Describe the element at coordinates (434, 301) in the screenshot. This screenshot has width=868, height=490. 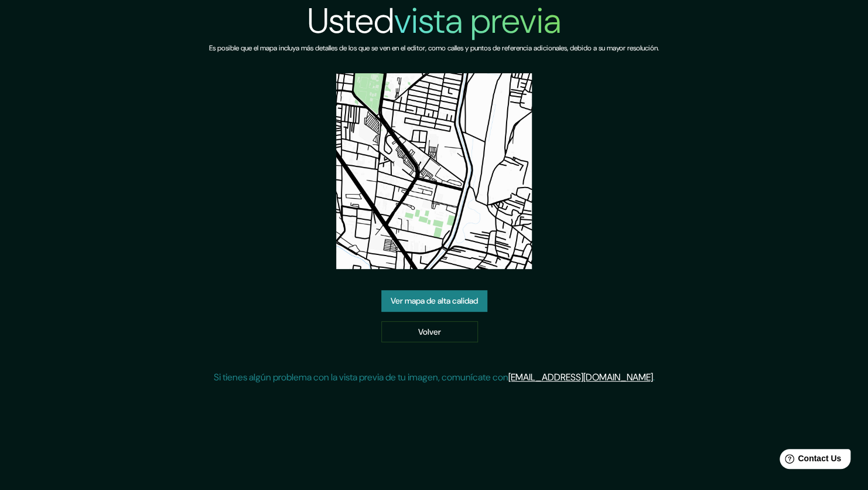
I see `a: Ver mapa de alta calidad` at that location.